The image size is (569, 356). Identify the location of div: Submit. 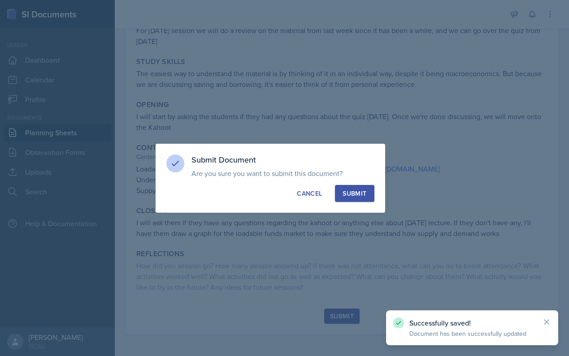
(354, 194).